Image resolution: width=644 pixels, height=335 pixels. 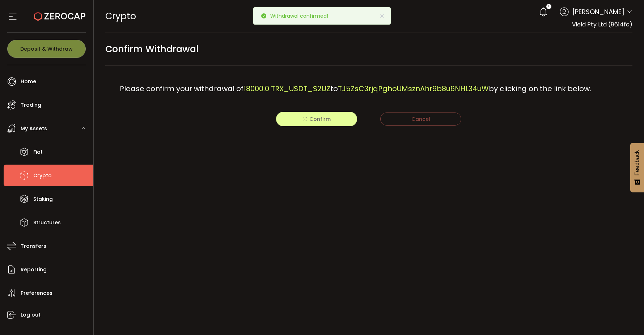 I want to click on span: Staking, so click(x=43, y=199).